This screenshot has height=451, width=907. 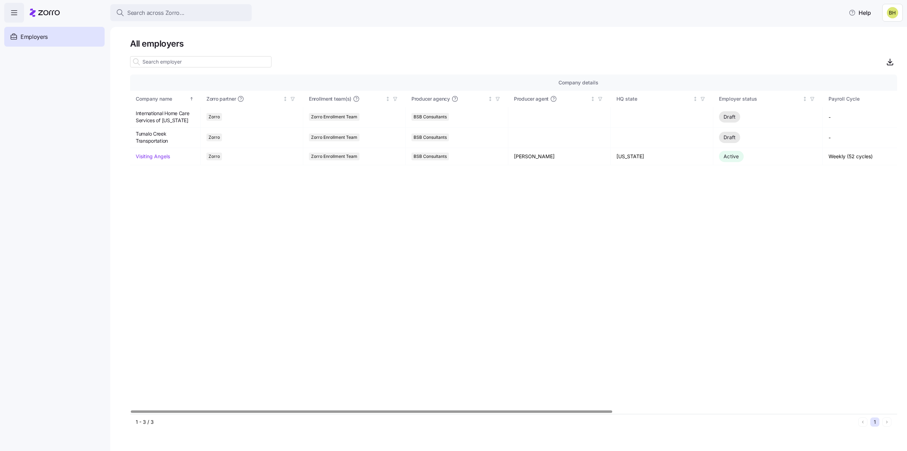 What do you see at coordinates (662, 99) in the screenshot?
I see `th: HQ stateNot sorted` at bounding box center [662, 99].